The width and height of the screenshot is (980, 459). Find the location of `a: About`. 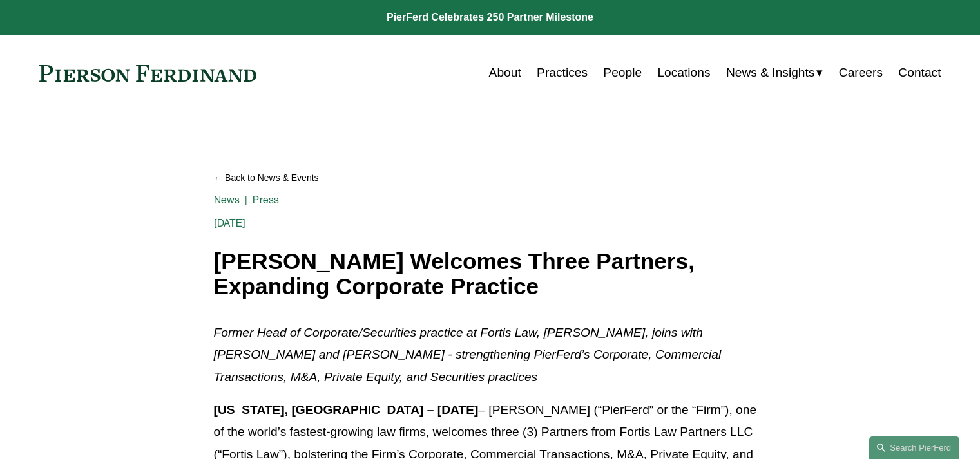

a: About is located at coordinates (505, 73).